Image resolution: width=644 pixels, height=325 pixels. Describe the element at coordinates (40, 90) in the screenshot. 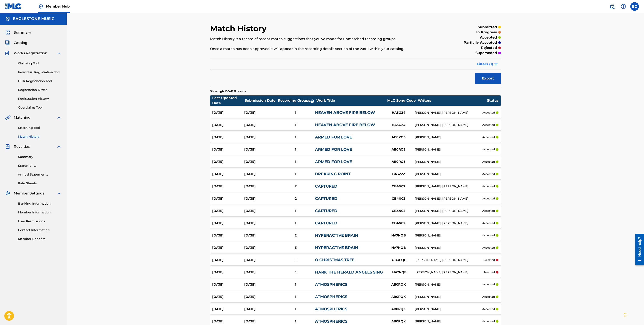

I see `a: Registration Drafts` at that location.